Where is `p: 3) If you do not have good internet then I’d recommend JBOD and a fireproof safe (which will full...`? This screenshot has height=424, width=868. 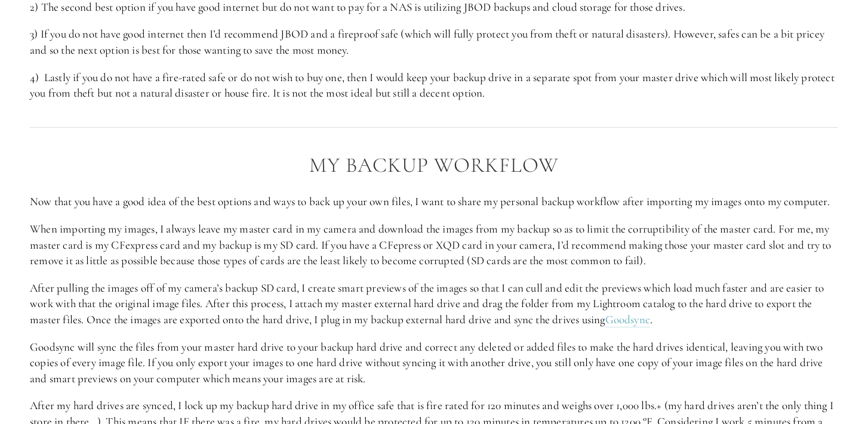
p: 3) If you do not have good internet then I’d recommend JBOD and a fireproof safe (which will full... is located at coordinates (434, 42).